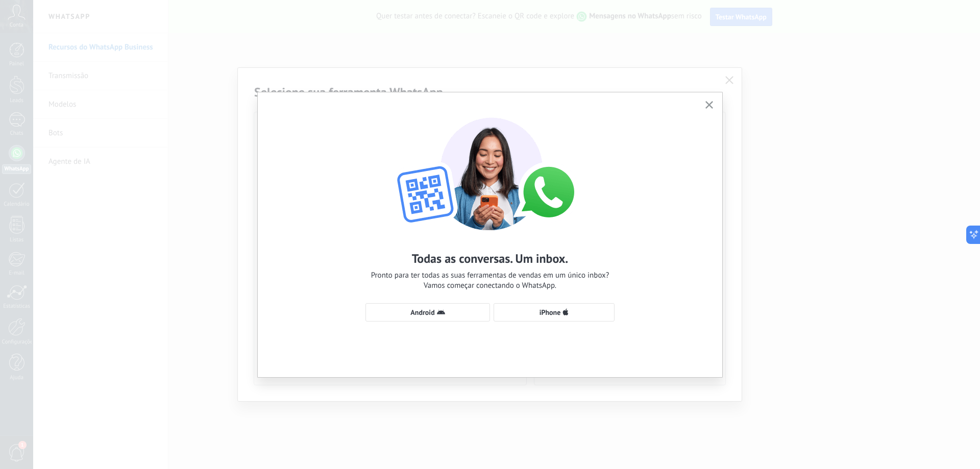 The image size is (980, 469). Describe the element at coordinates (428, 312) in the screenshot. I see `button: Android` at that location.